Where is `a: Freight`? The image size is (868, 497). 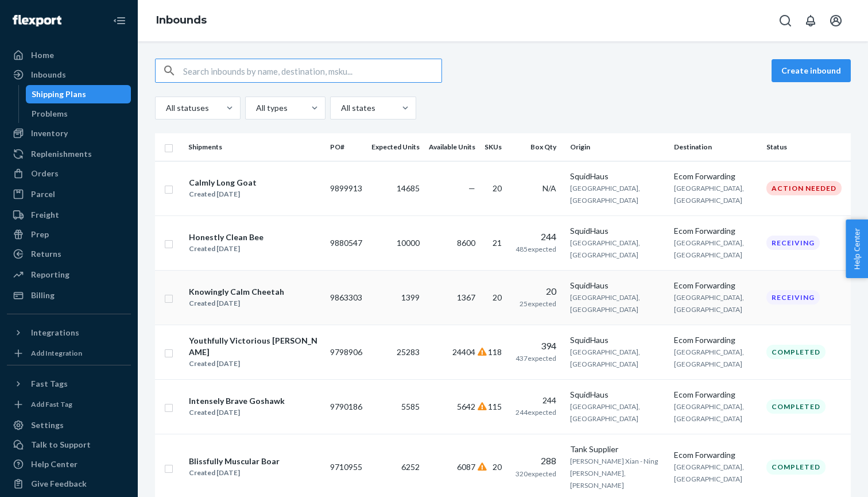 a: Freight is located at coordinates (69, 214).